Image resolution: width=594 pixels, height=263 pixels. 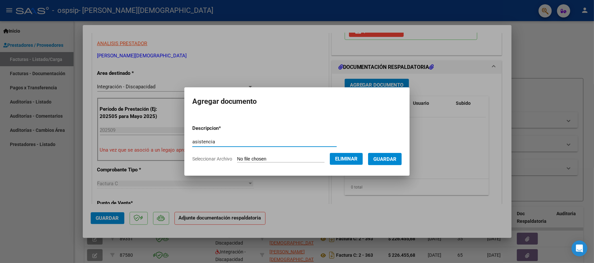 What do you see at coordinates (212, 159) in the screenshot?
I see `span: Seleccionar Archivo` at bounding box center [212, 159].